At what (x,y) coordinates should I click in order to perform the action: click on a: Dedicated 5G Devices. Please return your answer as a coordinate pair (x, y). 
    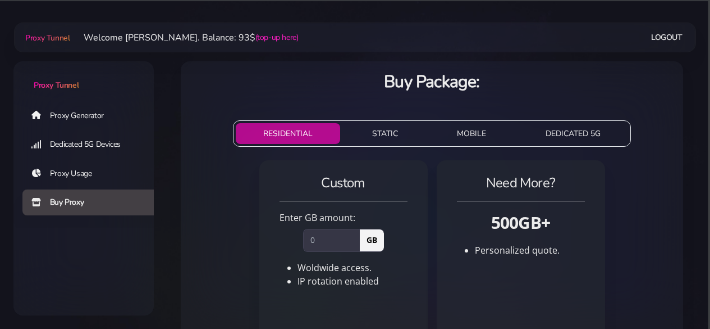
    Looking at the image, I should click on (93, 144).